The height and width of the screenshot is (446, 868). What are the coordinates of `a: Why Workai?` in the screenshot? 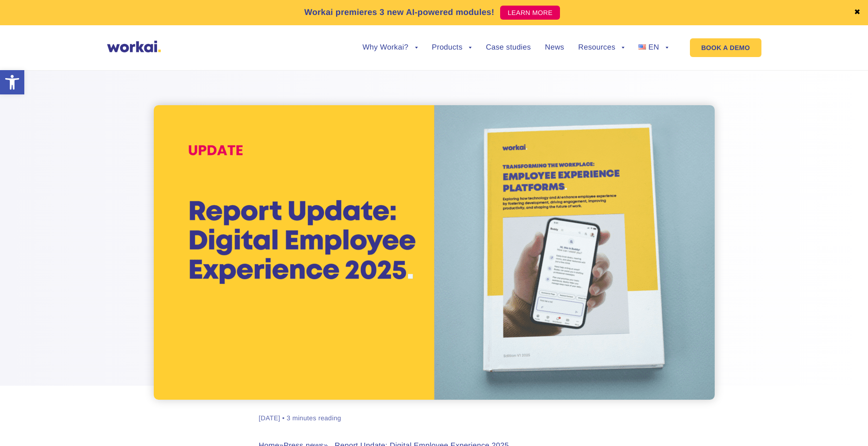 It's located at (390, 48).